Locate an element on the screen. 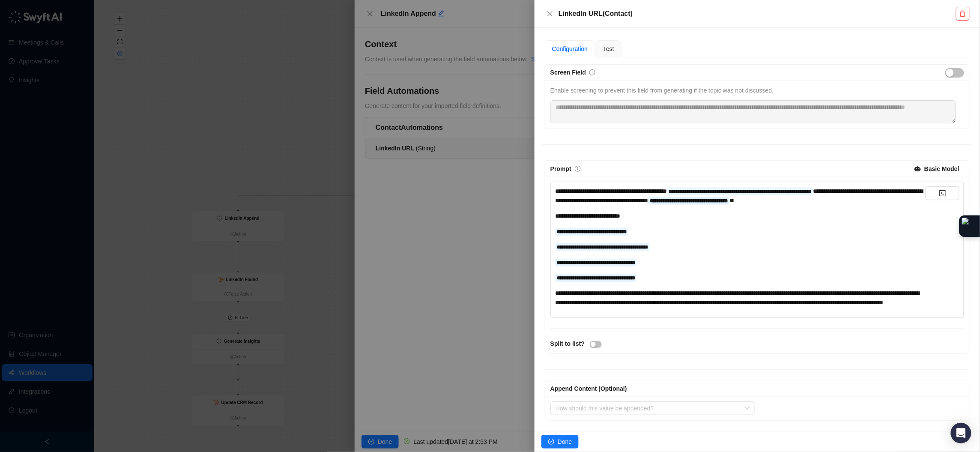 This screenshot has height=452, width=980. button: Done is located at coordinates (559, 441).